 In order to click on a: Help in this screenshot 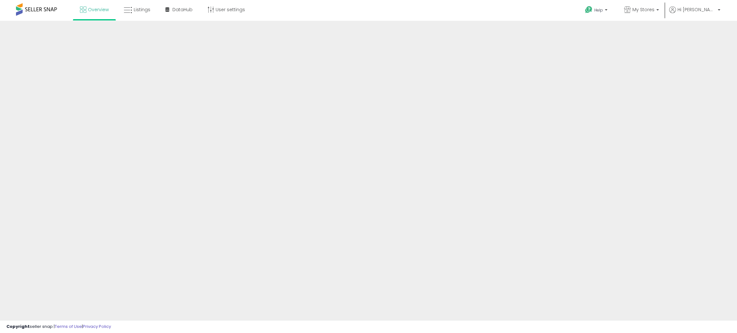, I will do `click(597, 11)`.